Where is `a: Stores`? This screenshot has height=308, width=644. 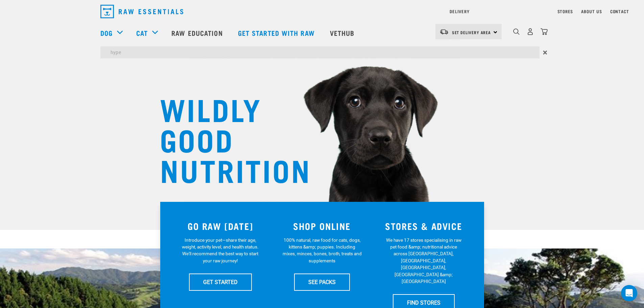
a: Stores is located at coordinates (565, 11).